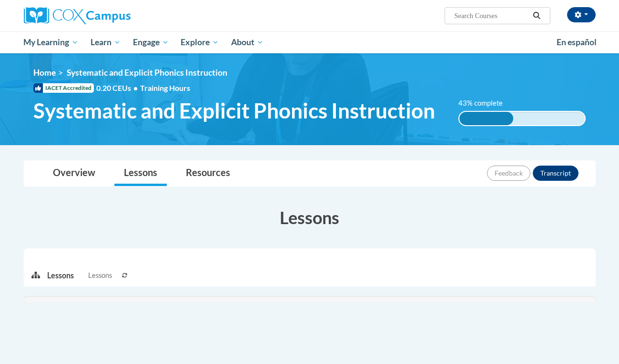 This screenshot has height=364, width=619. Describe the element at coordinates (151, 42) in the screenshot. I see `a: Engage` at that location.